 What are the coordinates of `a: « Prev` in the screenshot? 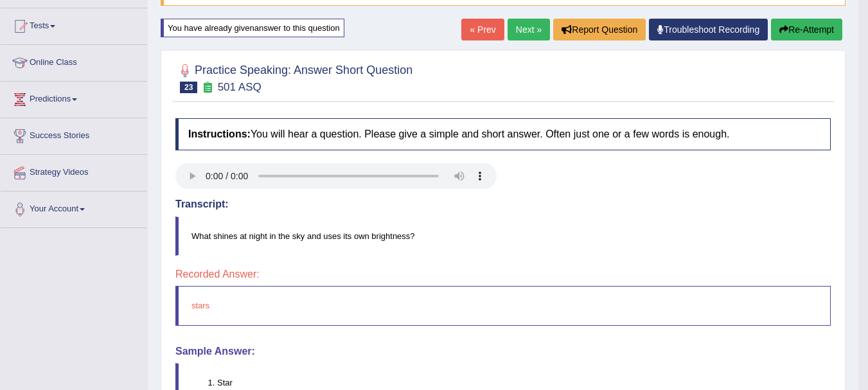 It's located at (482, 29).